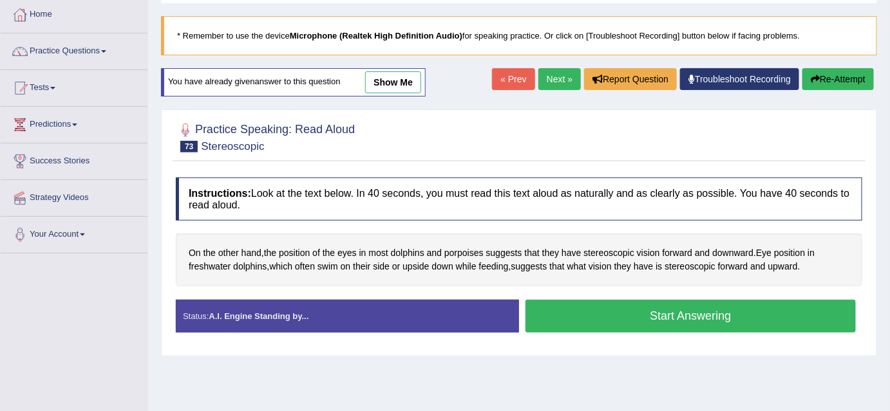 The height and width of the screenshot is (411, 890). I want to click on blockquote: * Remember to use the device for speaking practice. Or click on [Troubleshoot Recording] button b..., so click(519, 35).